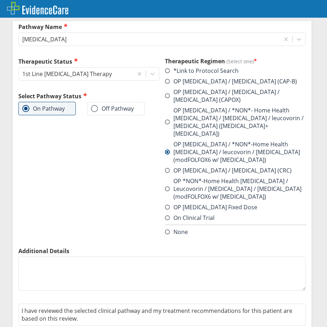 Image resolution: width=327 pixels, height=327 pixels. I want to click on h2: Select Pathway Status, so click(89, 96).